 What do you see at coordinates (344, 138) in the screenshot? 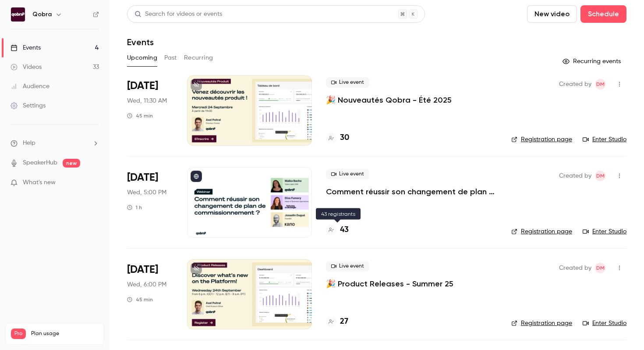
I see `h4: 30` at bounding box center [344, 138].